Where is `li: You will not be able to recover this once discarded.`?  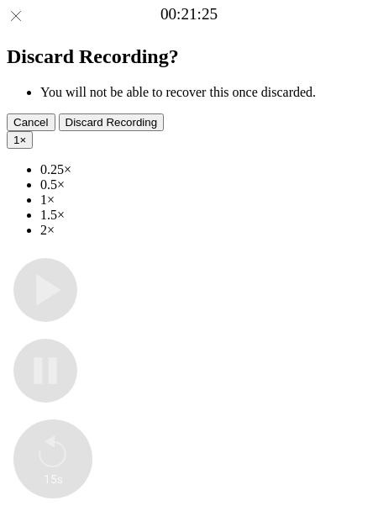
li: You will not be able to recover this once discarded. is located at coordinates (206, 92).